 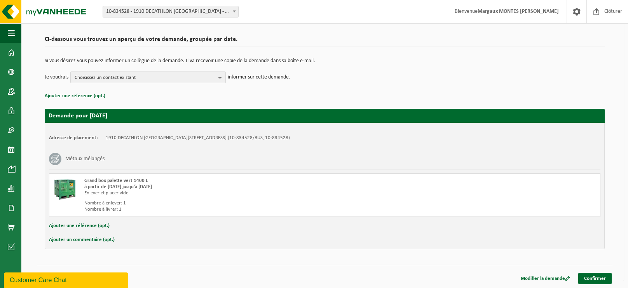 I want to click on p: Je voudrais, so click(x=56, y=77).